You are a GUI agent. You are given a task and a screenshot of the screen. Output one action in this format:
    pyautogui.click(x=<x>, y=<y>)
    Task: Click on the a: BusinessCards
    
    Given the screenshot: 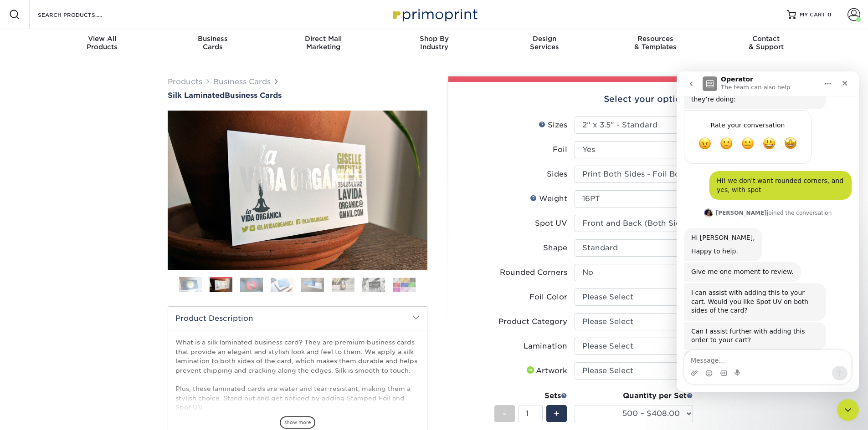 What is the action you would take?
    pyautogui.click(x=213, y=43)
    